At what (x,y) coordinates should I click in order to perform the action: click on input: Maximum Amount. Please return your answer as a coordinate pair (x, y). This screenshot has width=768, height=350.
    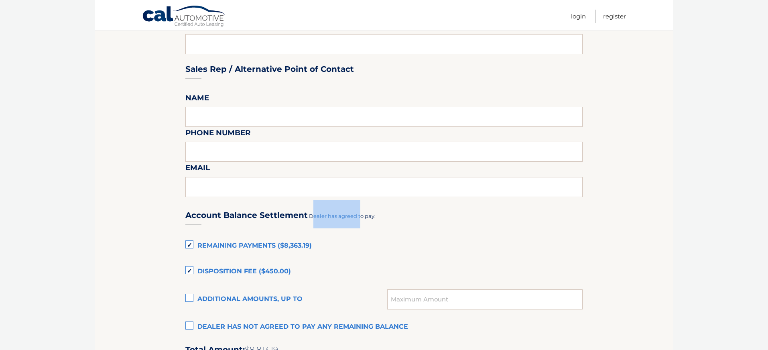
    Looking at the image, I should click on (485, 299).